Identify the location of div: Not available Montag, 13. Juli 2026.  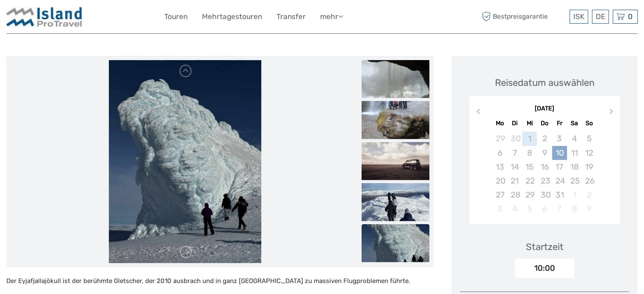
(500, 166).